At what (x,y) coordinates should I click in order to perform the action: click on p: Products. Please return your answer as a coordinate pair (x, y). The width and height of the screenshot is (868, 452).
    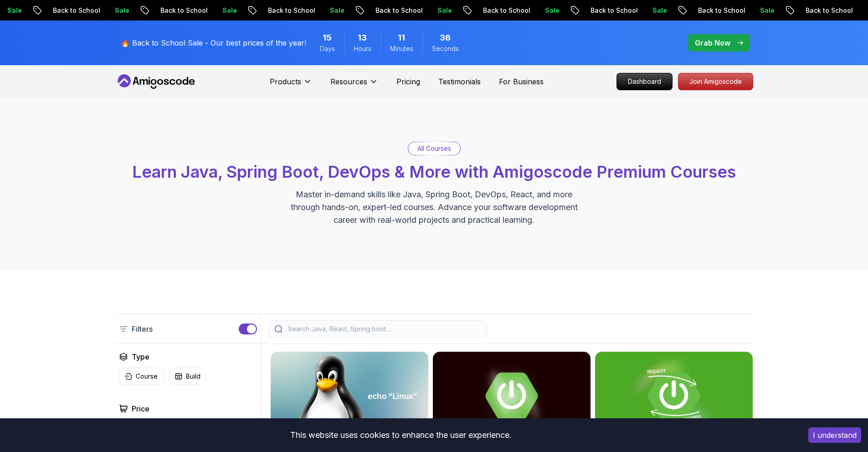
    Looking at the image, I should click on (285, 81).